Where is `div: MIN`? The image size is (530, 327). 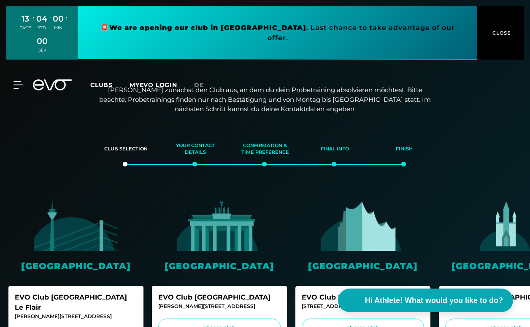 div: MIN is located at coordinates (58, 28).